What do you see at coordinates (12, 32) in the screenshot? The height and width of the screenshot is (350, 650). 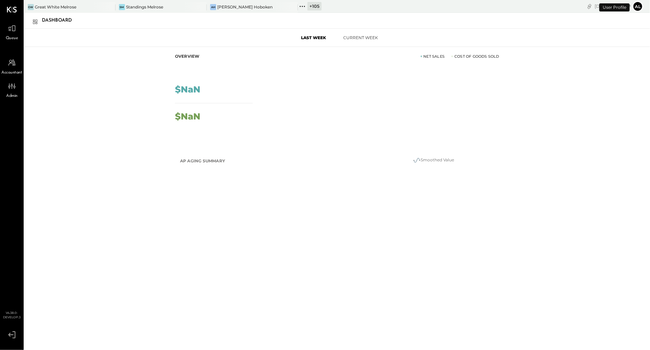 I see `a: Queue` at bounding box center [12, 32].